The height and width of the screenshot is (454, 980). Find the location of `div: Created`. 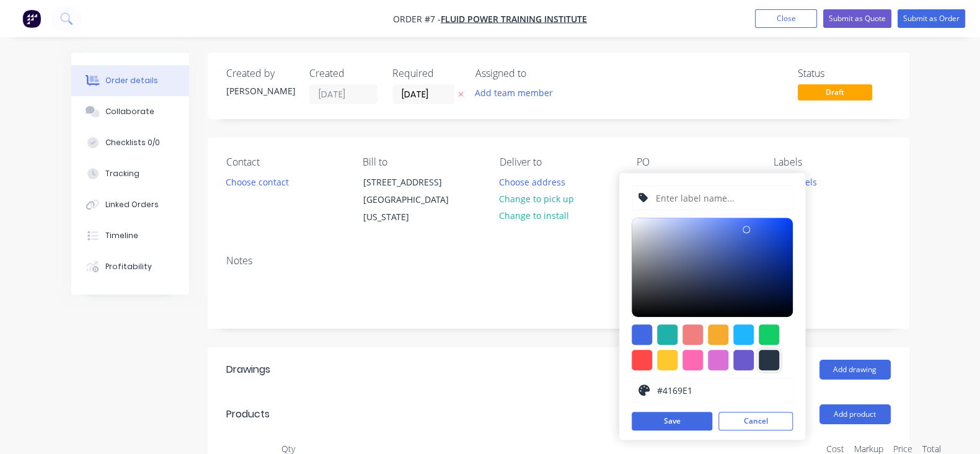

div: Created is located at coordinates (344, 73).